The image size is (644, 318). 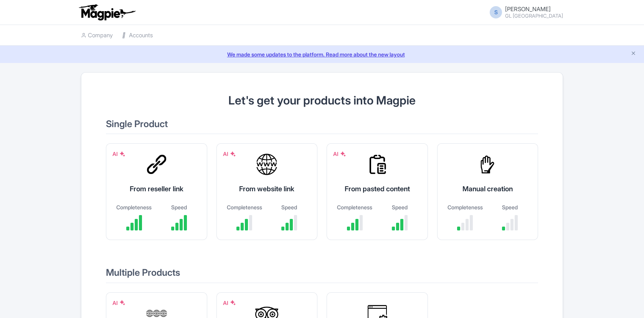 I want to click on div: From pasted content, so click(x=377, y=189).